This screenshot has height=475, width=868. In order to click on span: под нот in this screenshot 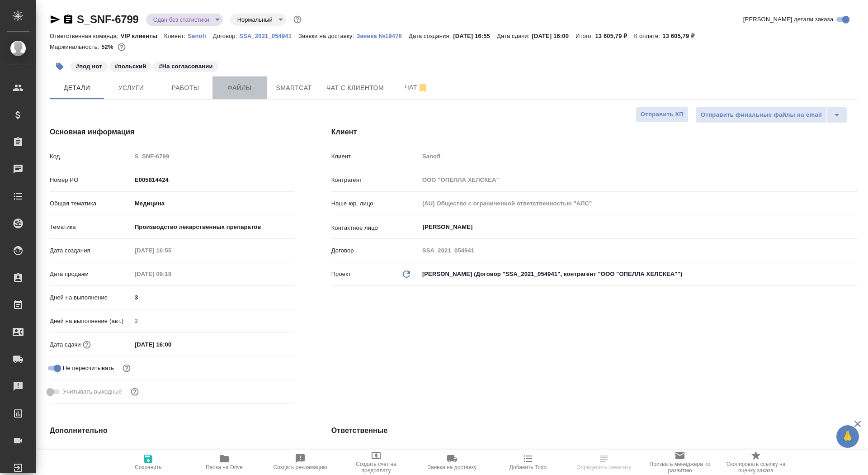, I will do `click(89, 66)`.